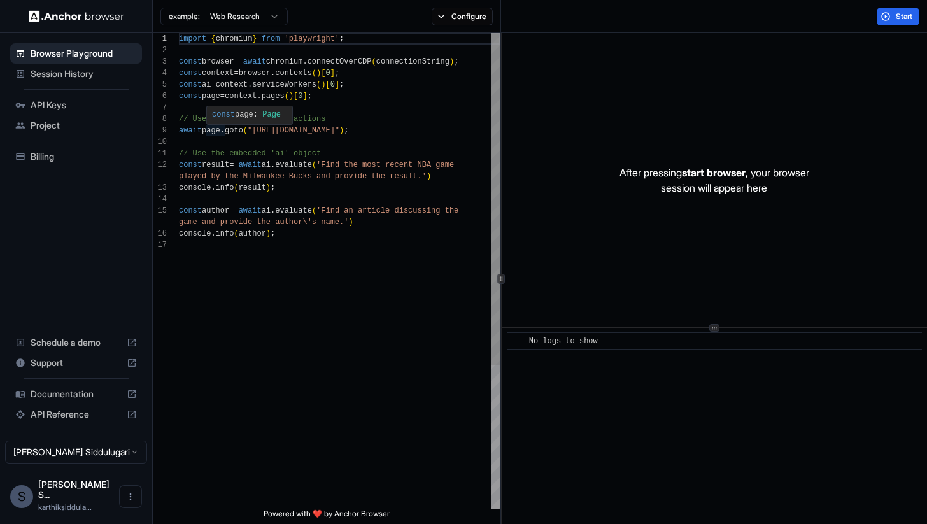 The width and height of the screenshot is (927, 524). Describe the element at coordinates (713, 172) in the screenshot. I see `span: start browser` at that location.